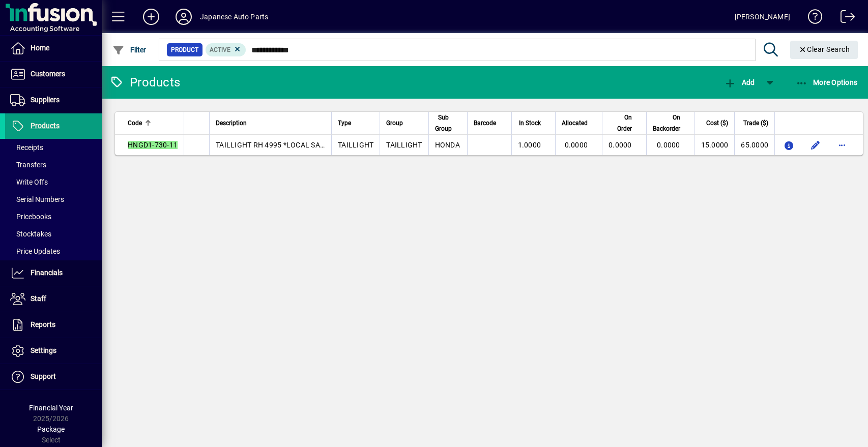  I want to click on div: Japanese Auto Parts, so click(234, 16).